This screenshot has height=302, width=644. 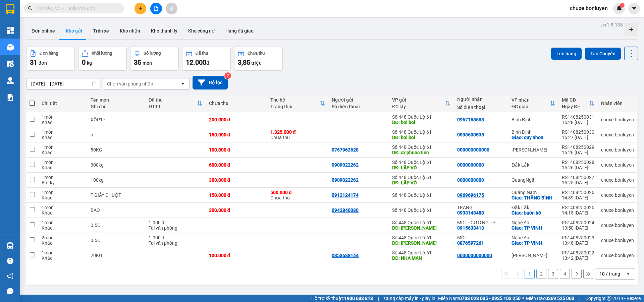 What do you see at coordinates (62, 238) in the screenshot?
I see `div: 2 món` at bounding box center [62, 238].